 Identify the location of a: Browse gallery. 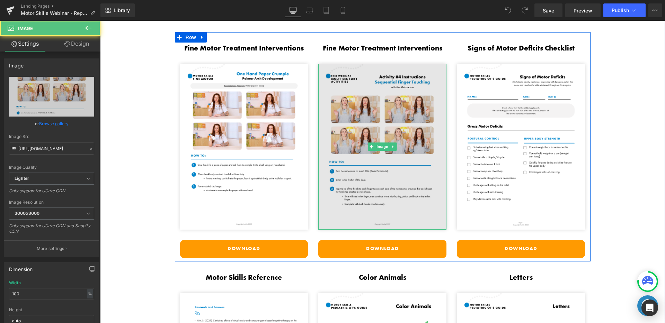
(54, 124).